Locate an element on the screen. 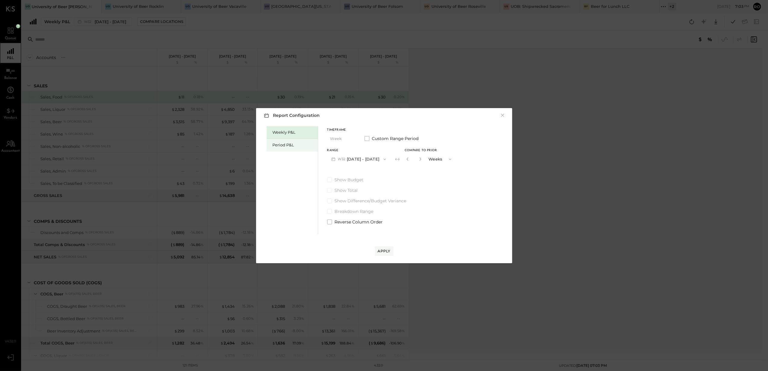 This screenshot has height=371, width=768. span: Custom Range Period is located at coordinates (395, 139).